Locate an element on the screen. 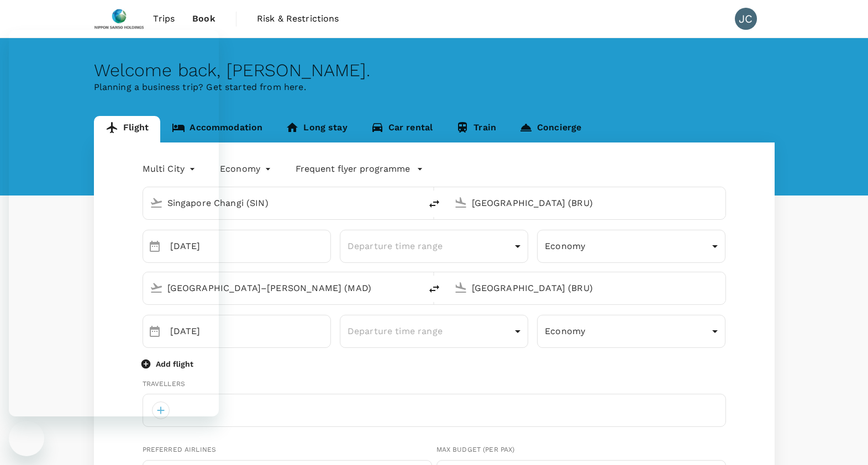  p: Planning a business trip? Get started from here. is located at coordinates (434, 87).